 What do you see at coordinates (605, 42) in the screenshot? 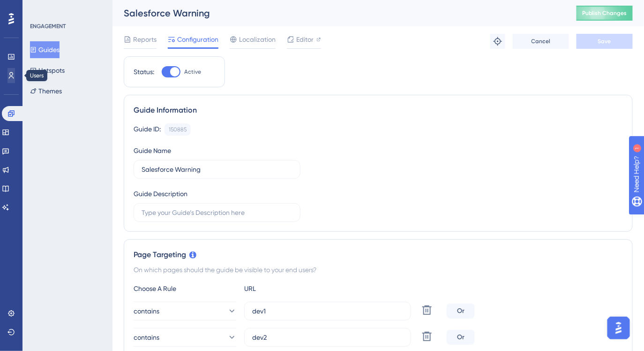
I see `button: Save` at bounding box center [605, 42].